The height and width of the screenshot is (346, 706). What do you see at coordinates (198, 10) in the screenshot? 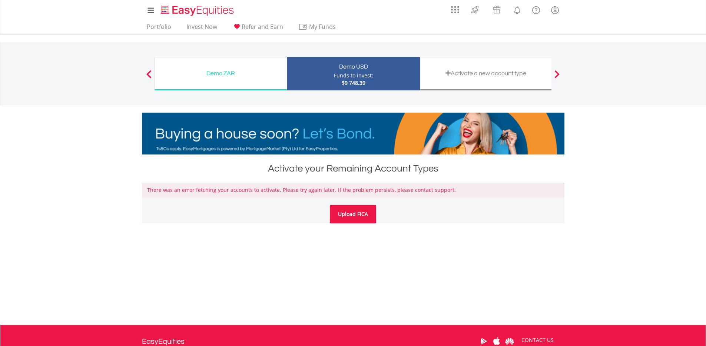
I see `img: EasyEquities_Logo.png` at bounding box center [198, 10].